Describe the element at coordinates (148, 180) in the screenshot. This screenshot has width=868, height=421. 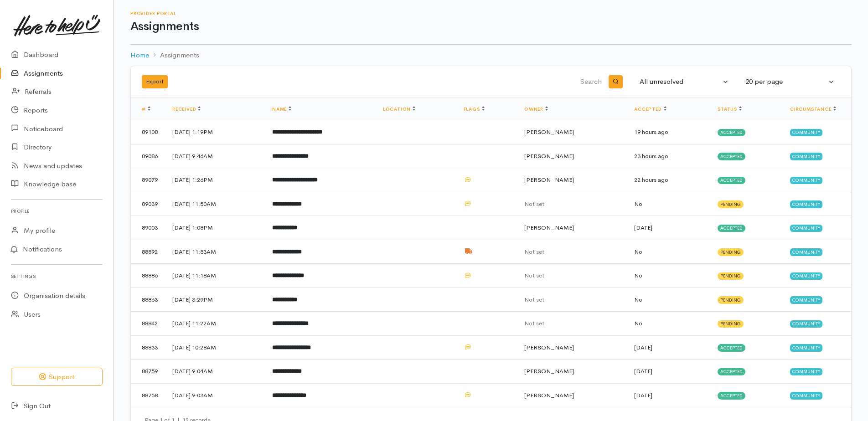
I see `td: 89079` at that location.